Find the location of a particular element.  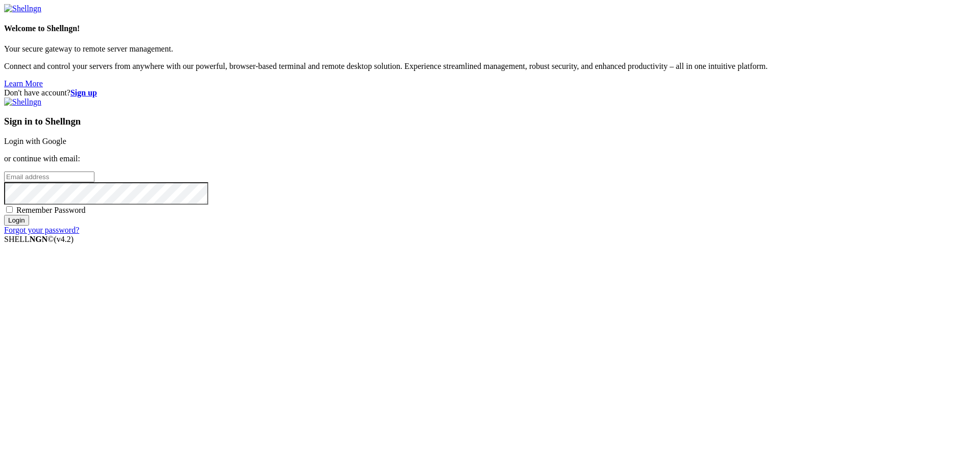

span: 4.2.0 is located at coordinates (64, 238).